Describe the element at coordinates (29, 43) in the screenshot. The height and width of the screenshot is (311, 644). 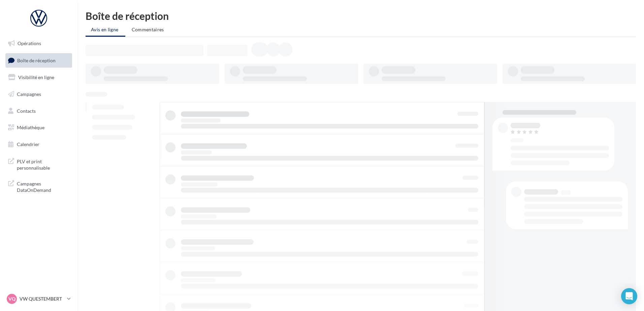
I see `span: Opérations` at that location.